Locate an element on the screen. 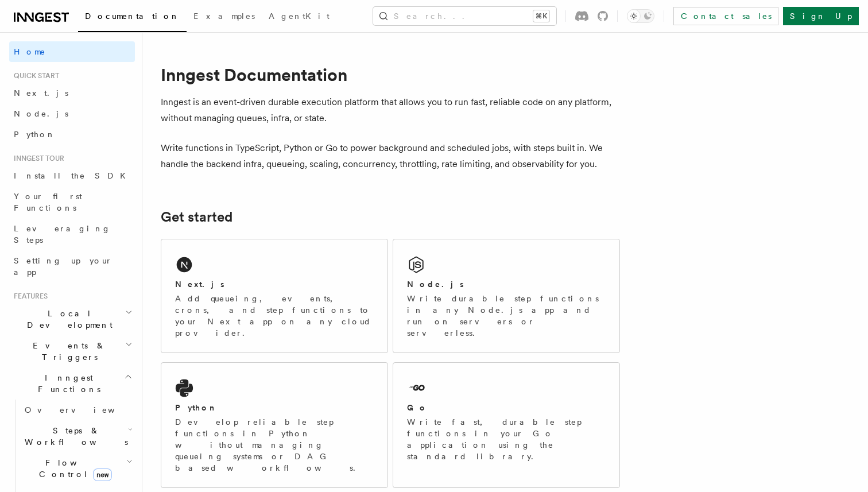  span: Flow Control is located at coordinates (73, 469).